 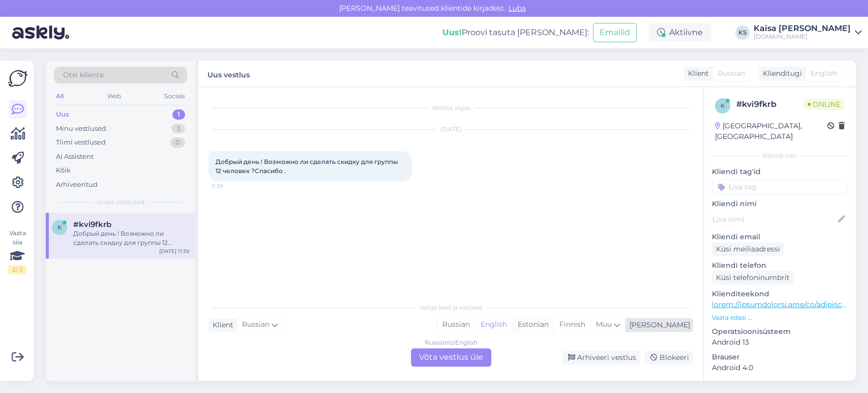 I want to click on div: Valige keel ja vastake, so click(x=451, y=307).